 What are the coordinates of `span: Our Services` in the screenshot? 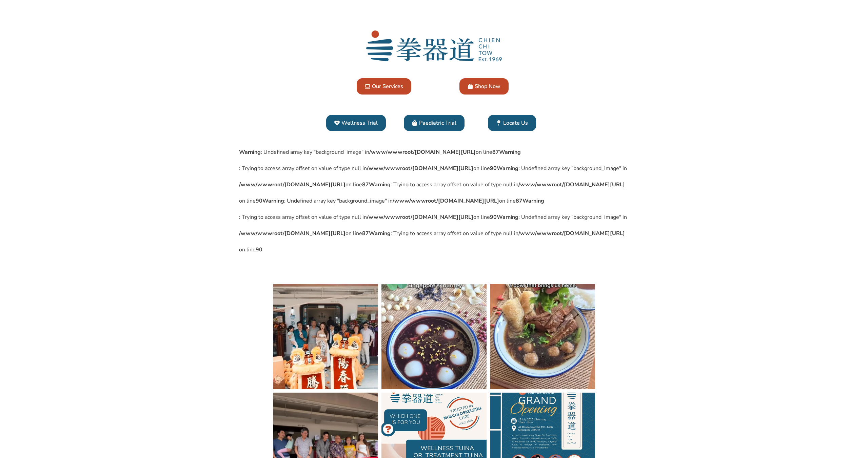 It's located at (387, 86).